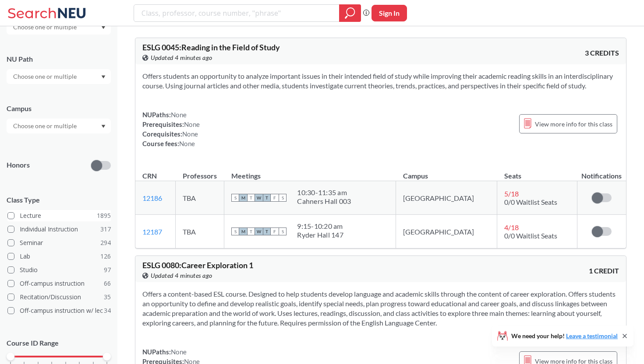  Describe the element at coordinates (538, 171) in the screenshot. I see `th: Seats` at that location.